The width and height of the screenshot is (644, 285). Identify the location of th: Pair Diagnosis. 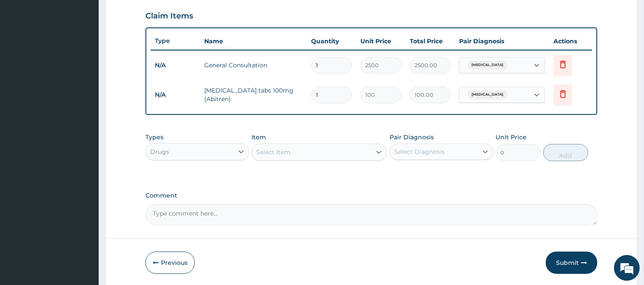
(502, 41).